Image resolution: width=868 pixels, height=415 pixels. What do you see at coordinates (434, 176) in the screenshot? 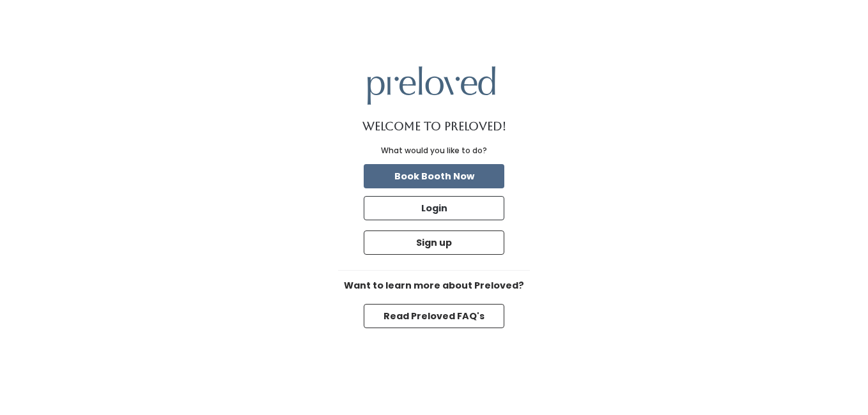
I see `a: Book Booth Now` at bounding box center [434, 176].